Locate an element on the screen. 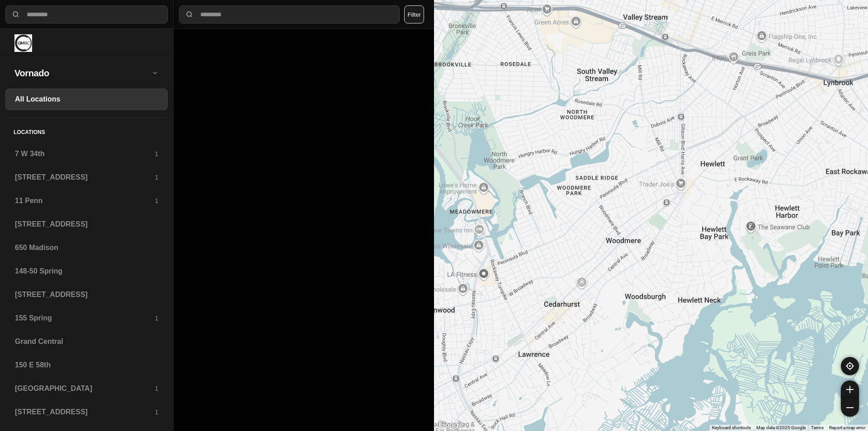 The image size is (868, 431). h3: 650 Madison is located at coordinates (86, 248).